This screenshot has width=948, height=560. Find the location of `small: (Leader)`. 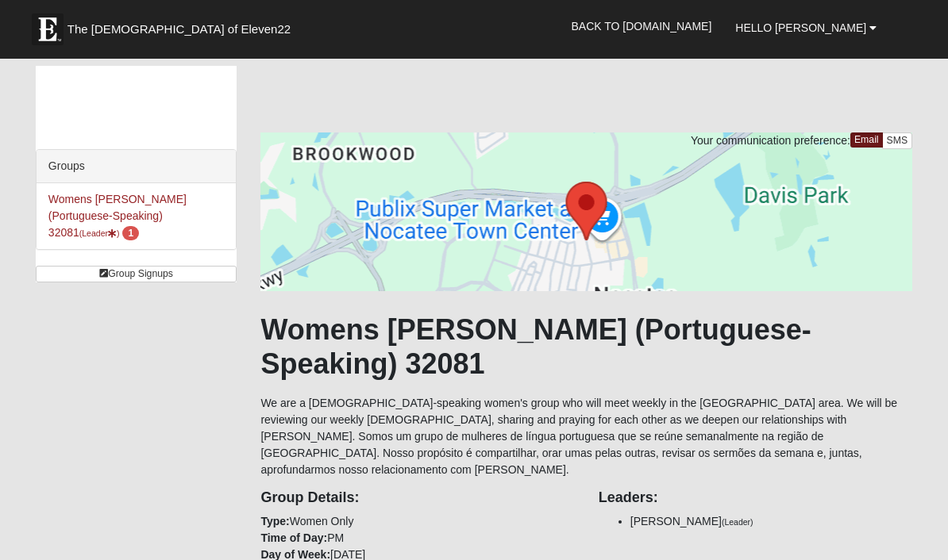

small: (Leader) is located at coordinates (738, 522).